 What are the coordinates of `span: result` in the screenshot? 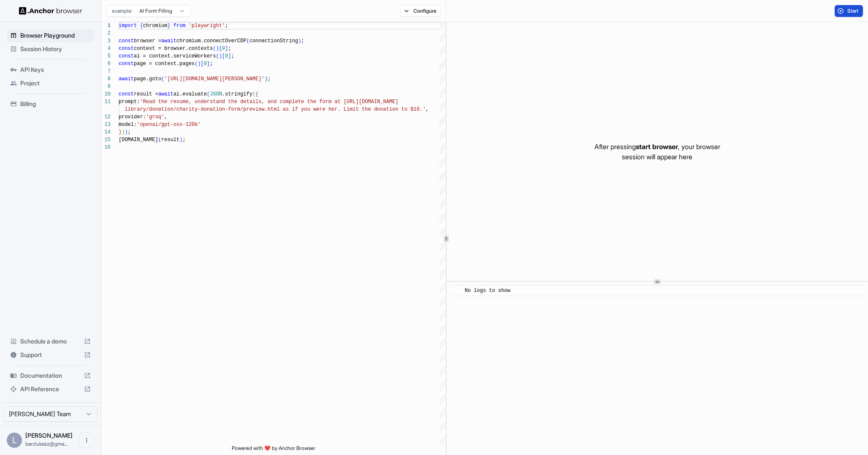 It's located at (170, 140).